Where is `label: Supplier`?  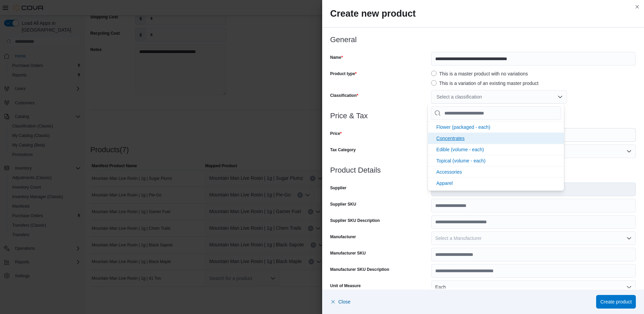 label: Supplier is located at coordinates (338, 188).